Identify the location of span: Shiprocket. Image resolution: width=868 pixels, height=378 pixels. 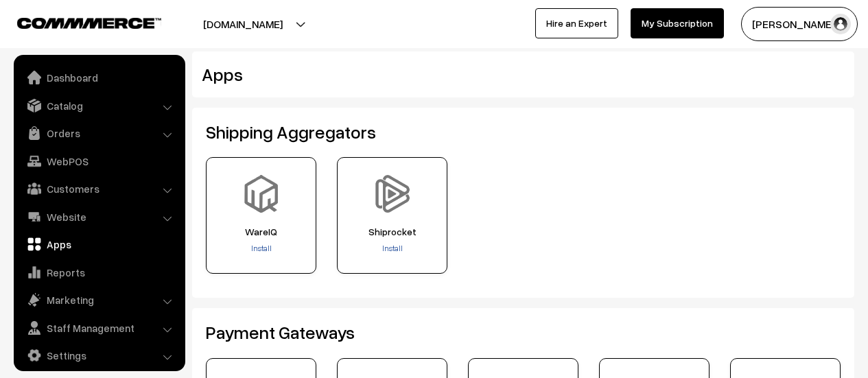
(392, 232).